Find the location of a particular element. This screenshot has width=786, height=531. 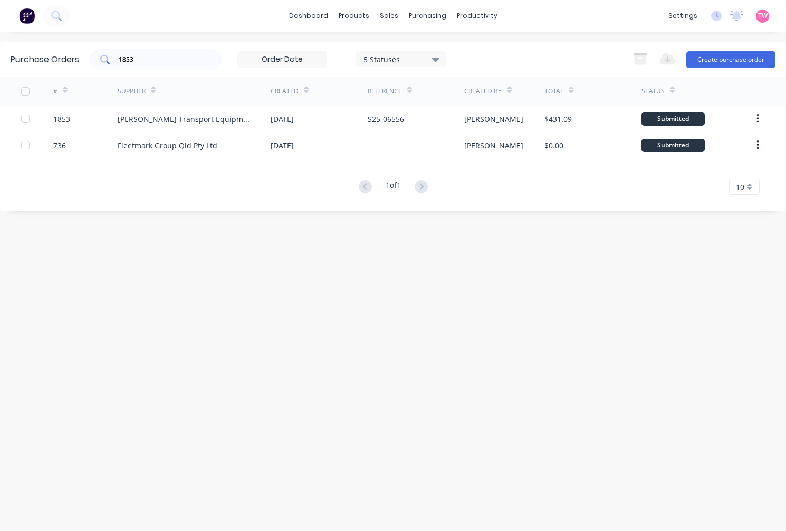

div: Created is located at coordinates (284, 91).